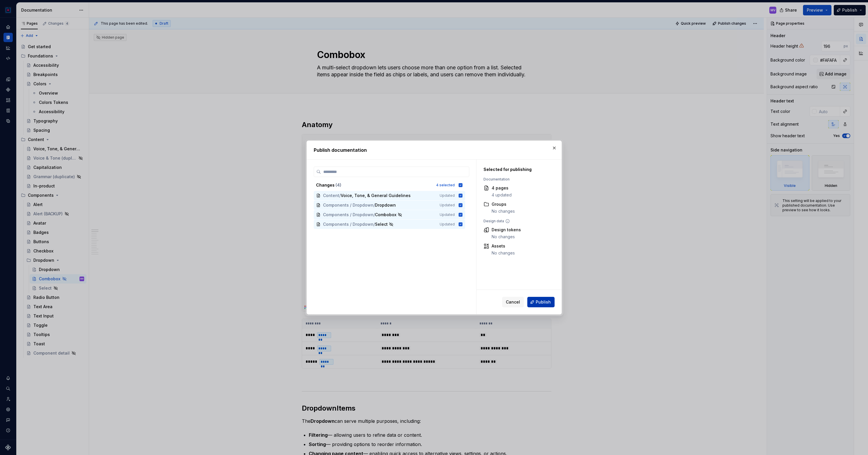 Image resolution: width=868 pixels, height=455 pixels. What do you see at coordinates (517, 179) in the screenshot?
I see `div: Documentation` at bounding box center [517, 179].